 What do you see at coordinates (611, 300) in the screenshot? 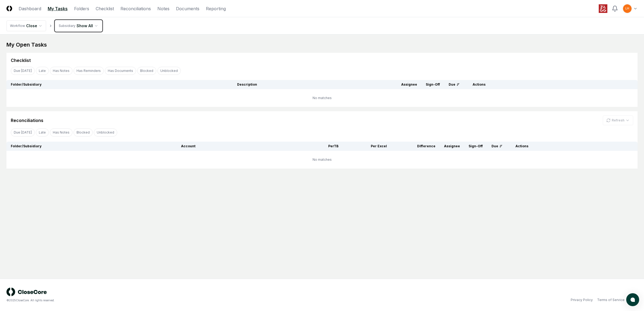
I see `a: Terms of Service` at bounding box center [611, 300].